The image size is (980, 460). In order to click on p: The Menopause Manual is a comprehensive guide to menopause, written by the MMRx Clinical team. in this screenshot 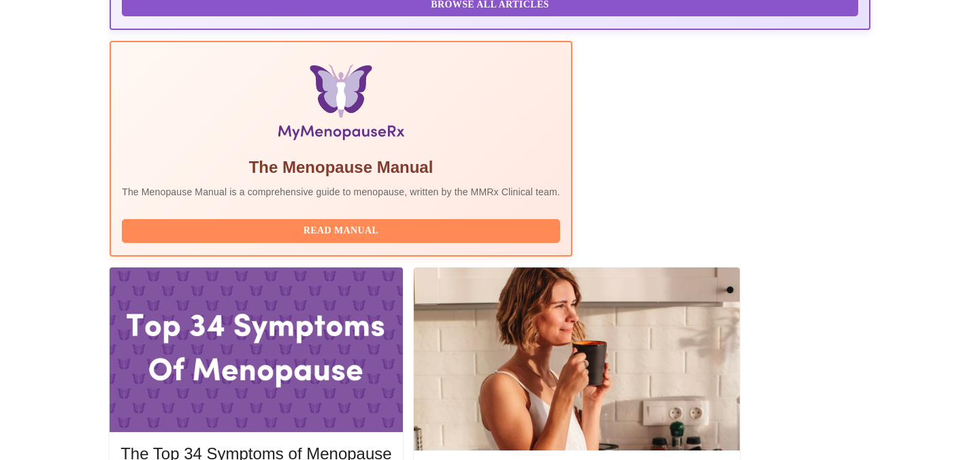, I will do `click(341, 191)`.